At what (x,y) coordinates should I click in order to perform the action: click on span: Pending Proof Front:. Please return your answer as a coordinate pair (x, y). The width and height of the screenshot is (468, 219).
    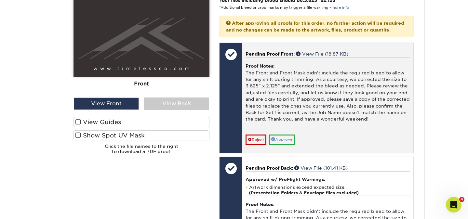
    Looking at the image, I should click on (270, 54).